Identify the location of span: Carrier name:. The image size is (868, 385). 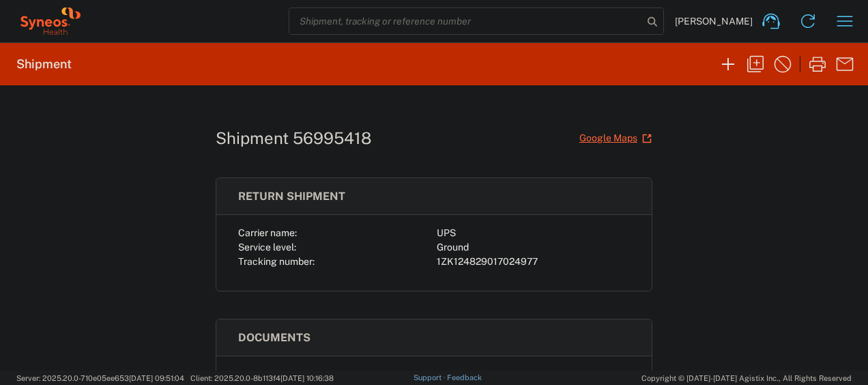
(268, 233).